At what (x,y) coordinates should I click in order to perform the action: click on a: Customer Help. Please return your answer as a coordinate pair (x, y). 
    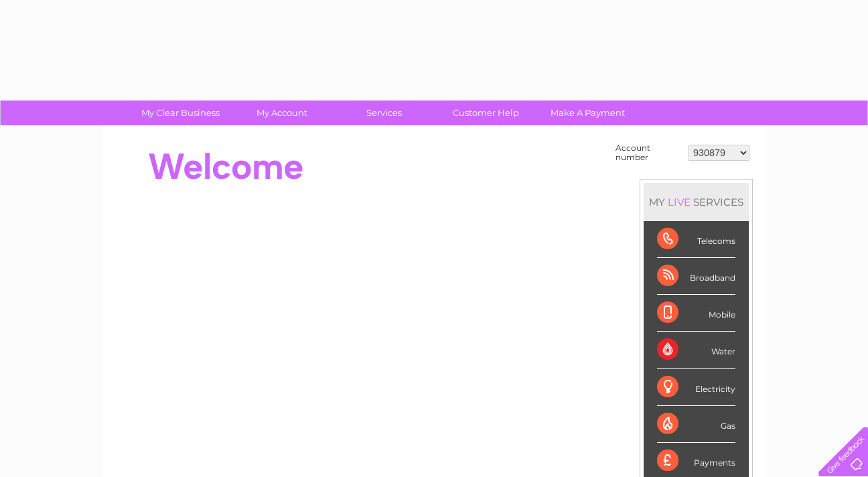
    Looking at the image, I should click on (485, 113).